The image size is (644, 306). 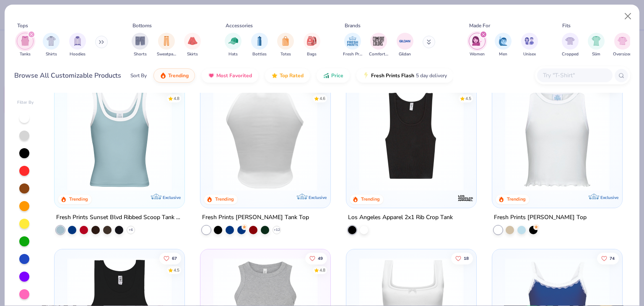 I want to click on div: filter for Totes, so click(x=286, y=45).